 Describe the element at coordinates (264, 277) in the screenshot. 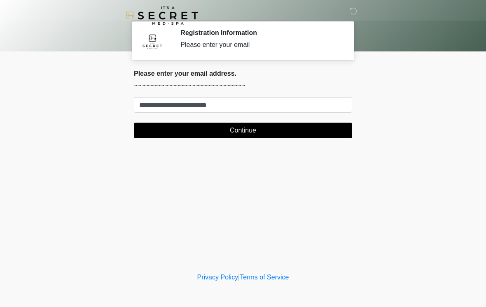

I see `a: Terms of Service` at that location.